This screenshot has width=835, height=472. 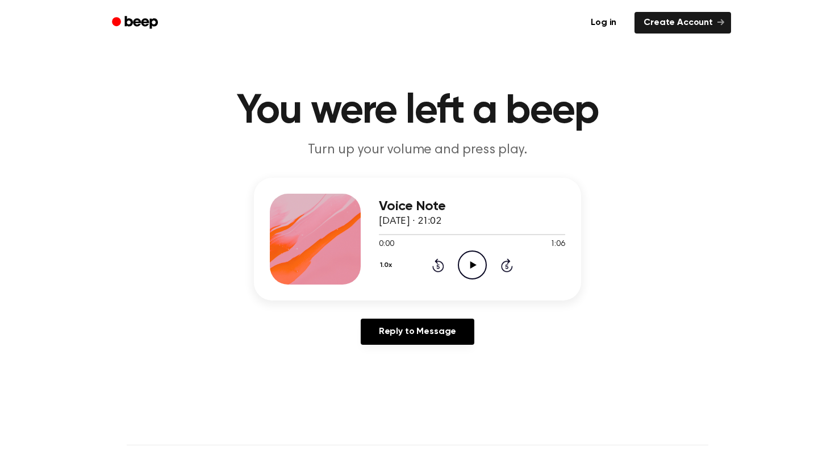 What do you see at coordinates (682, 23) in the screenshot?
I see `a: Create Account` at bounding box center [682, 23].